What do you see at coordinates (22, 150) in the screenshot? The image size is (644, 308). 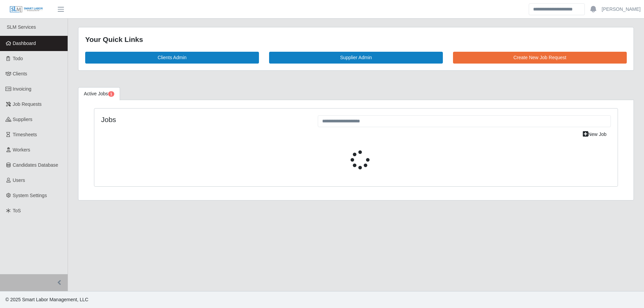 I see `span: Workers` at bounding box center [22, 150].